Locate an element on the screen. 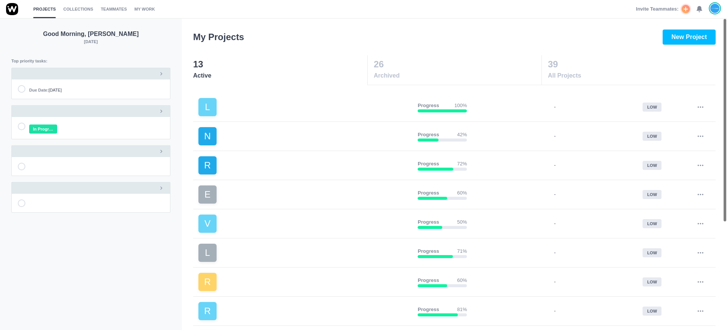  span: All Projects is located at coordinates (631, 76).